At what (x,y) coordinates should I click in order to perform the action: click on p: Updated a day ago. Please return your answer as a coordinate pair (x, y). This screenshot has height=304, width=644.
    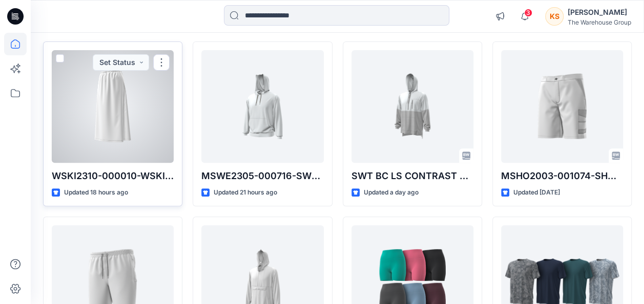
    Looking at the image, I should click on (390, 193).